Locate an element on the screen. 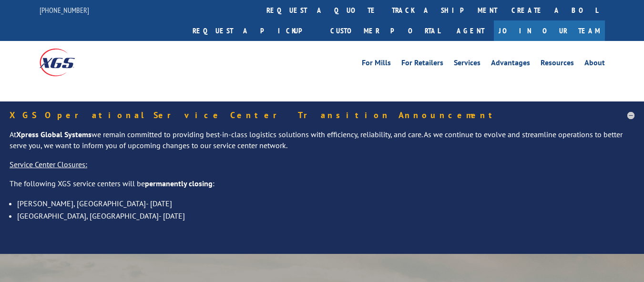 The image size is (644, 282). u: Service Center Closures: is located at coordinates (48, 165).